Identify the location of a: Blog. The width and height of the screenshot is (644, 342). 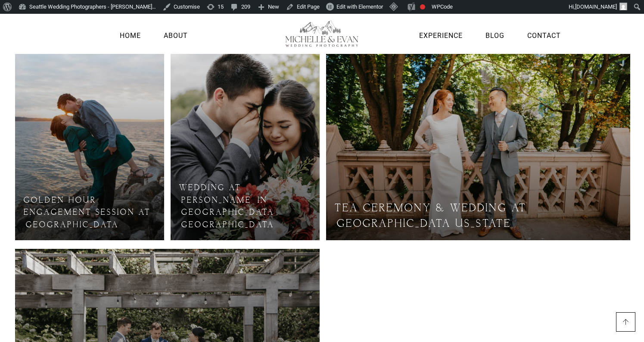
(495, 35).